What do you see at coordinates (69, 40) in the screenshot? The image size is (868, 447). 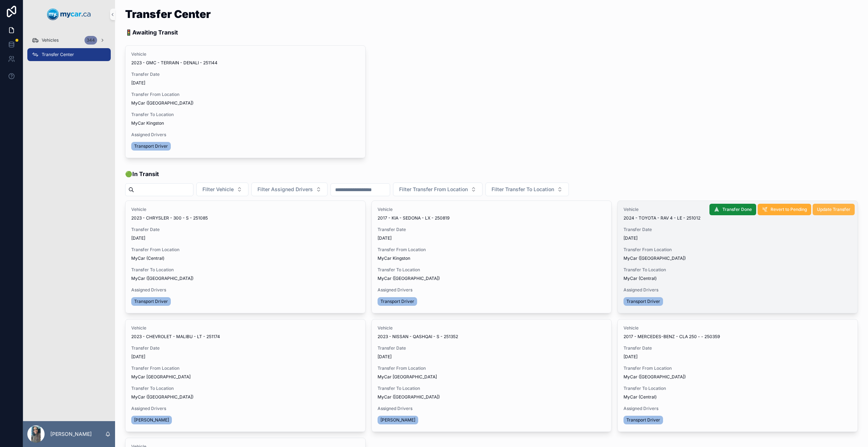 I see `a: Vehicles344` at bounding box center [69, 40].